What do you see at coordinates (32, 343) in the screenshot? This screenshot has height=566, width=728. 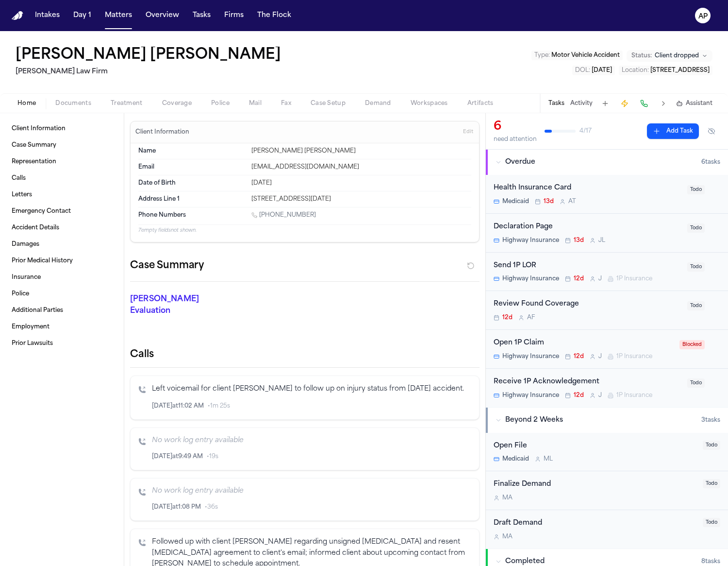 I see `span: Prior Lawsuits` at bounding box center [32, 343].